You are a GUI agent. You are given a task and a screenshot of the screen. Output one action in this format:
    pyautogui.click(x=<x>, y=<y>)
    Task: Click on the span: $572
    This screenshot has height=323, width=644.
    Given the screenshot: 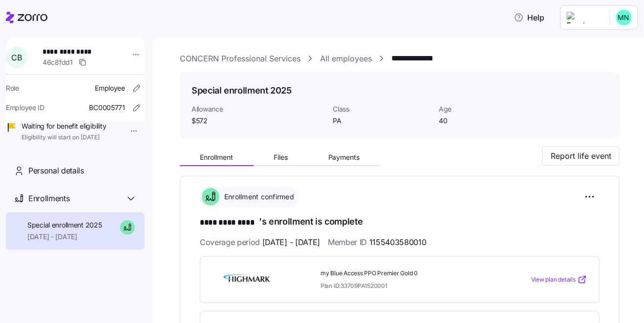 What is the action you would take?
    pyautogui.click(x=258, y=121)
    